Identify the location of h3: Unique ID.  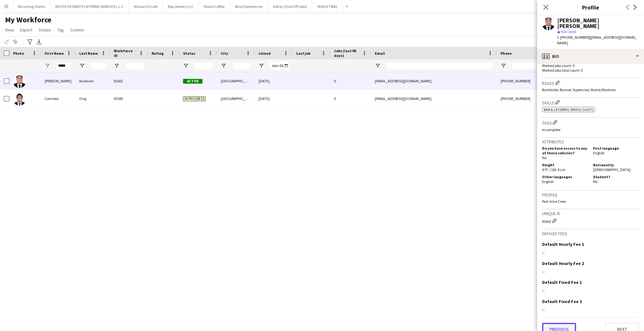
(591, 213).